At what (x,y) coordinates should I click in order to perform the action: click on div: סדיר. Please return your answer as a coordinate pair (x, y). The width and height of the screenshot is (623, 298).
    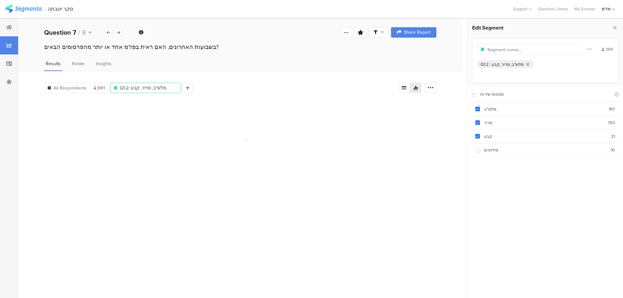
    Looking at the image, I should click on (544, 123).